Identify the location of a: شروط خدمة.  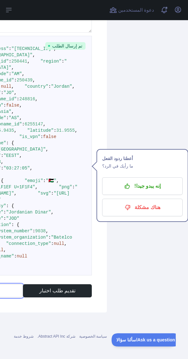
(24, 337).